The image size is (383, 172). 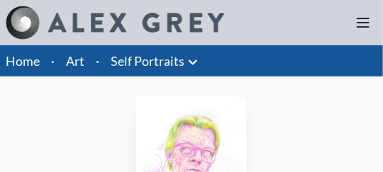 I want to click on a: Self Portraits, so click(x=148, y=61).